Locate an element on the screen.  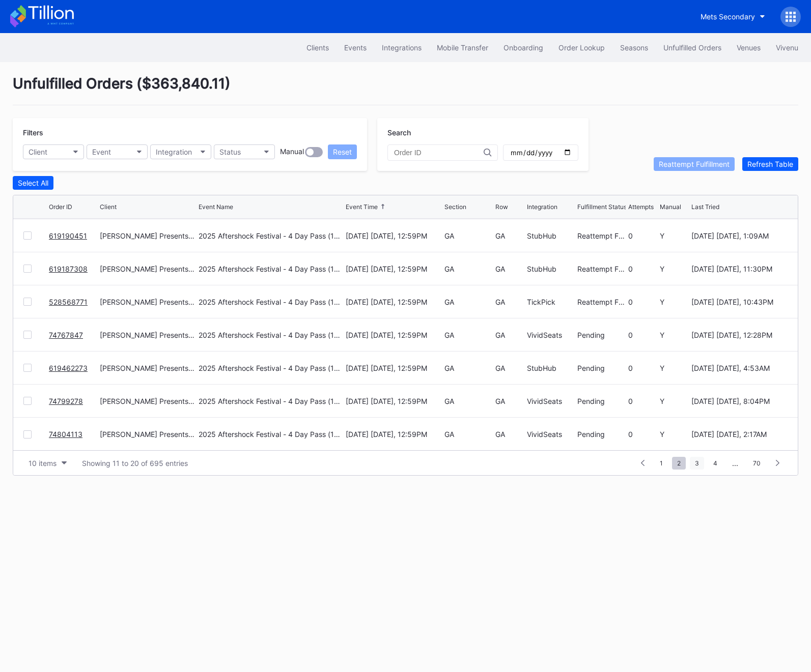
button: Select All is located at coordinates (33, 182).